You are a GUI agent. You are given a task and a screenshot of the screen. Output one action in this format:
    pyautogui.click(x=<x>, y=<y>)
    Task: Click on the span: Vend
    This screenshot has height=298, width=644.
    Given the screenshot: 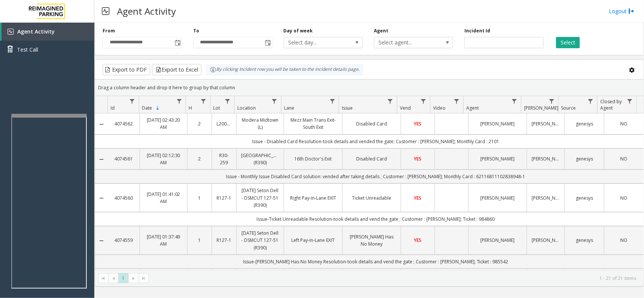 What is the action you would take?
    pyautogui.click(x=405, y=108)
    